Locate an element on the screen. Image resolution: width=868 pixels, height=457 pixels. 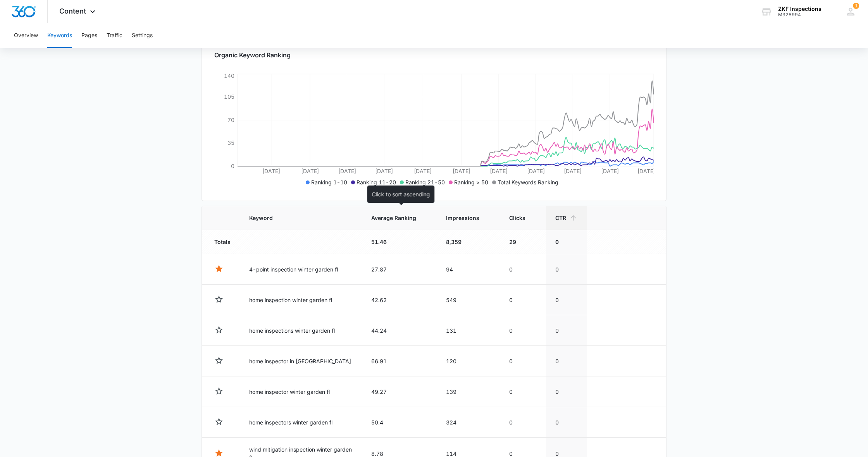
td: home inspections winter garden fl is located at coordinates (301, 331).